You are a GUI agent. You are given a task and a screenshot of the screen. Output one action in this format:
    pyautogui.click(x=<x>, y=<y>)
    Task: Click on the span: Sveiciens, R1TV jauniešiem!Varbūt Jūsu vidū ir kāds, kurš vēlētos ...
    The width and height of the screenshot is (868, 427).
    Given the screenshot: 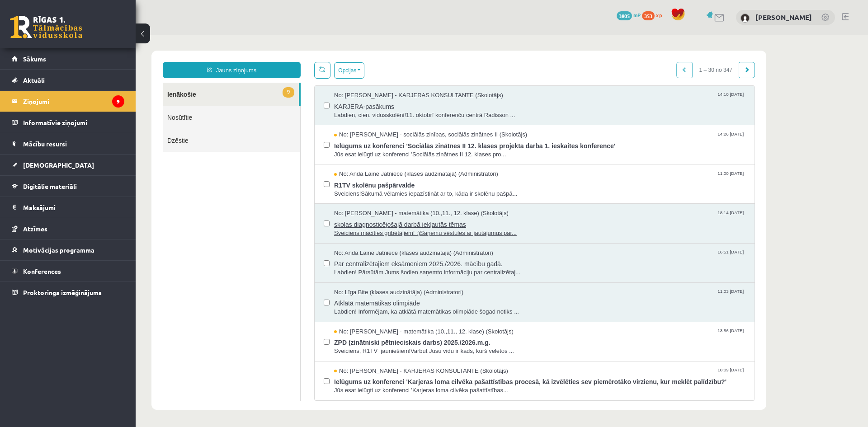 What is the action you would take?
    pyautogui.click(x=404, y=316)
    